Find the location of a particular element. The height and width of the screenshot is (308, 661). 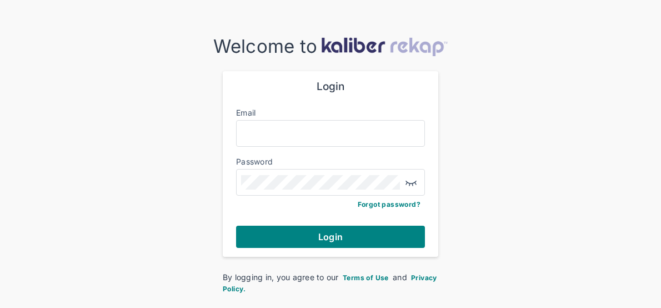

a: Privacy Policy. is located at coordinates (330, 282).